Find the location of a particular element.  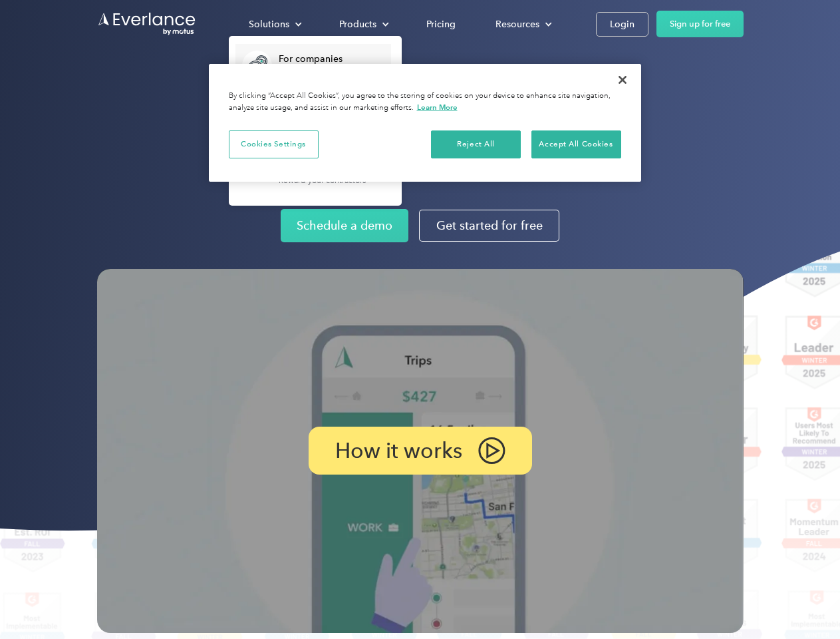

nav: Solutions is located at coordinates (315, 120).